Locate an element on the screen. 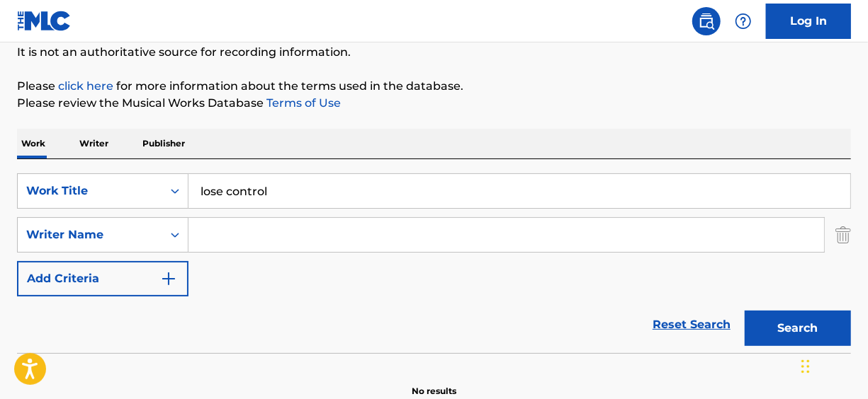  p: Work is located at coordinates (34, 144).